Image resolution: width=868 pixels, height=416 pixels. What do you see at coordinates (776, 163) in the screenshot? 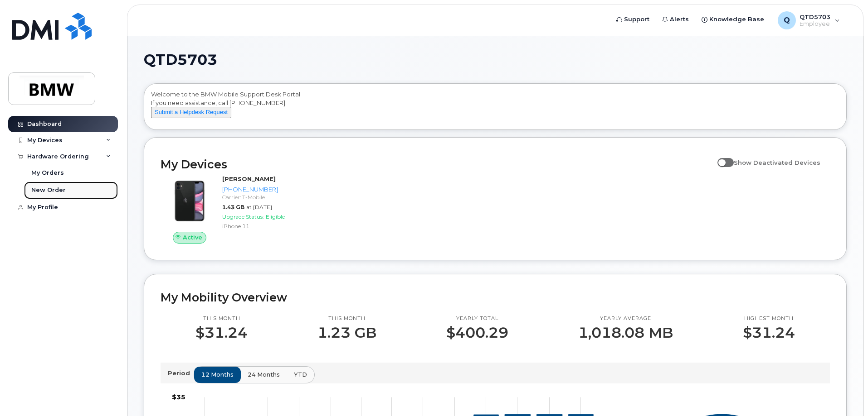
I see `span: Show Deactivated Devices` at bounding box center [776, 163].